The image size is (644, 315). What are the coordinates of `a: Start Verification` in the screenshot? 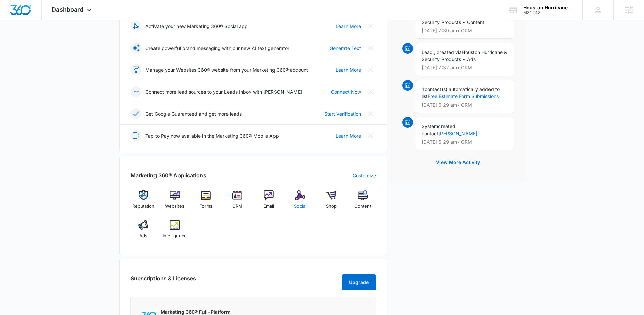 It's located at (342, 114).